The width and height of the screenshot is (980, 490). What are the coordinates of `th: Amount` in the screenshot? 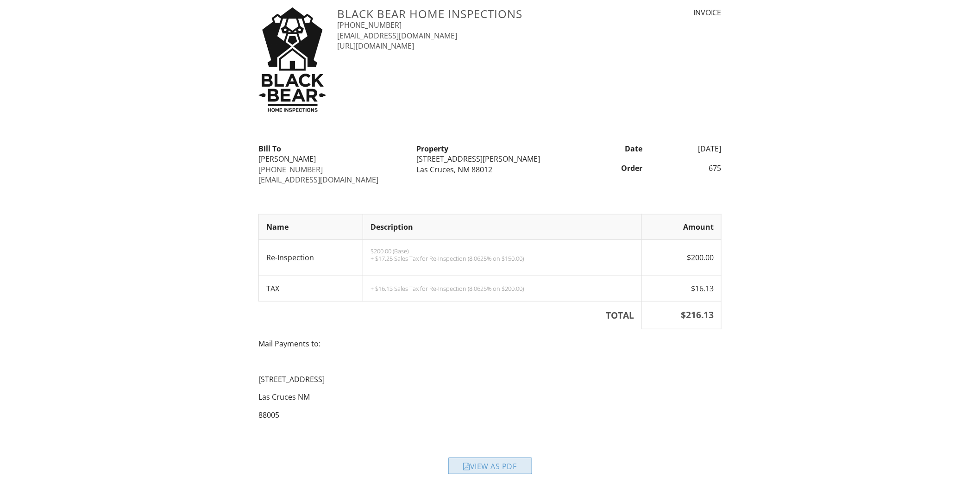 It's located at (681, 227).